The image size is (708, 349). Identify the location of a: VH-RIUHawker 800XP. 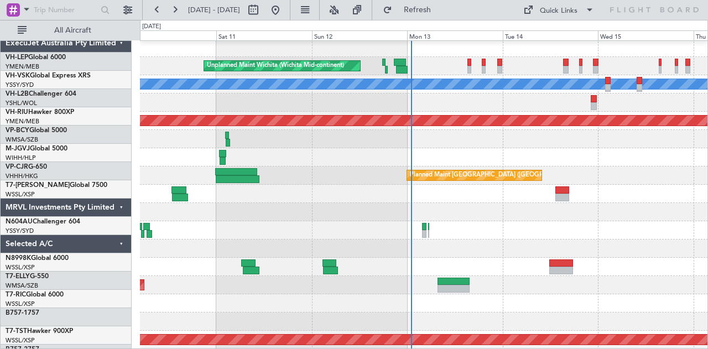
(40, 112).